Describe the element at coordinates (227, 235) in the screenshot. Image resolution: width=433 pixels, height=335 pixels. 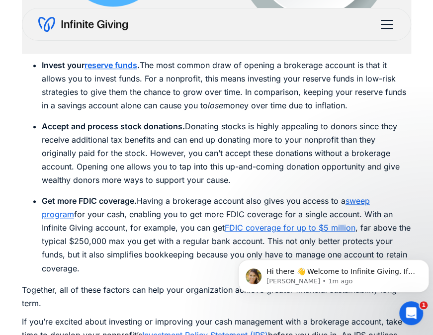
I see `li: Having a brokerage account also gives you access to a for your cash, enabling you to get more FDI...` at that location.